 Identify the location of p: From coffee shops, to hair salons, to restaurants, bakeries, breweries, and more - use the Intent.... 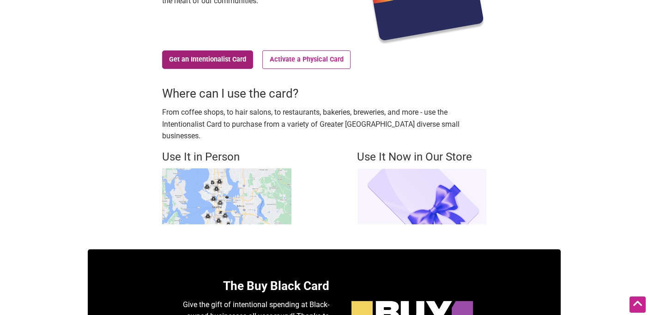
(324, 124).